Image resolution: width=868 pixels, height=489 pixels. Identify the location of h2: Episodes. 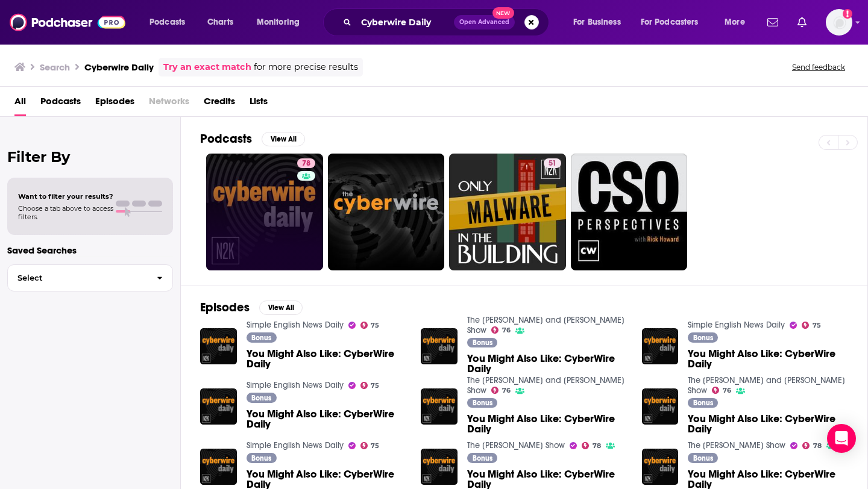
(225, 307).